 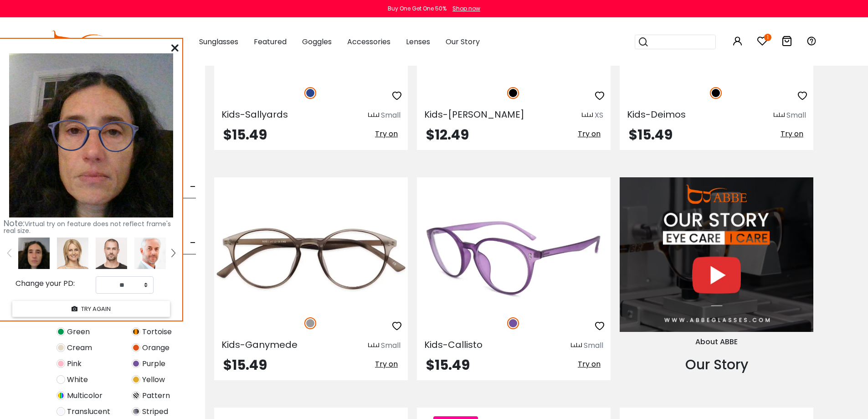 What do you see at coordinates (136, 347) in the screenshot?
I see `img: Orange` at bounding box center [136, 347].